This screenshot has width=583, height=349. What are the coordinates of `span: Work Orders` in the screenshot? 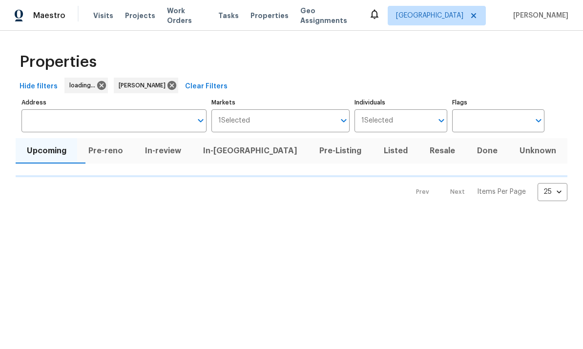 It's located at (187, 16).